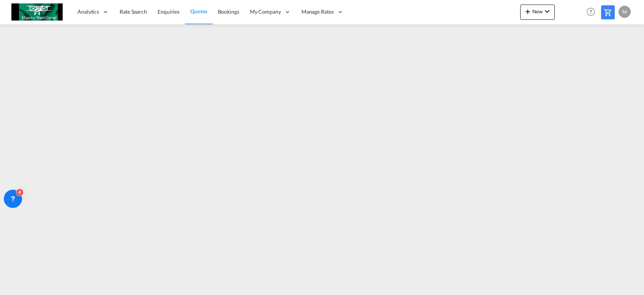 This screenshot has width=644, height=295. Describe the element at coordinates (229, 11) in the screenshot. I see `span: Bookings` at that location.